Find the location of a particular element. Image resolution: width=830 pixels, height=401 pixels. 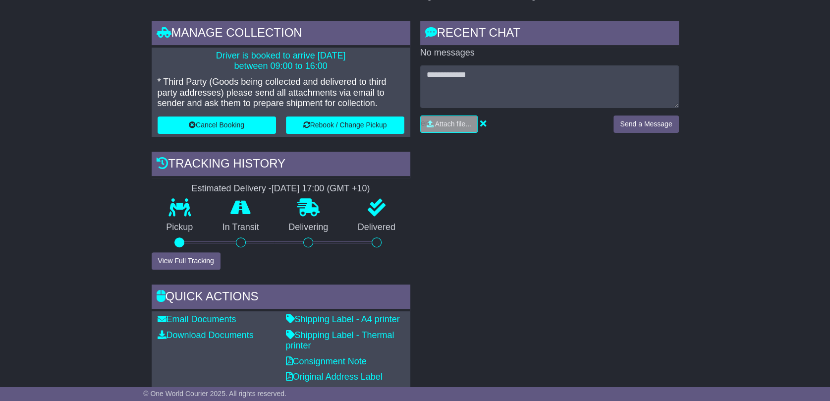

button: Cancel Booking is located at coordinates (217, 125).